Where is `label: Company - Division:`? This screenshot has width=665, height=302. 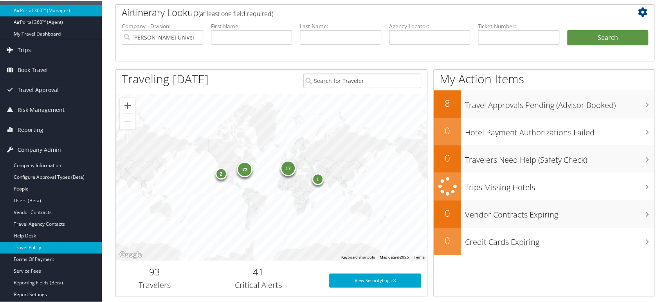 label: Company - Division: is located at coordinates (162, 25).